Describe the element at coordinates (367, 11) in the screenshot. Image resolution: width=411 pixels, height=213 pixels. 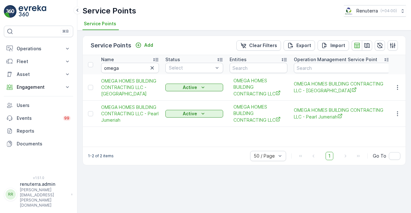
I see `p: Renuterra` at that location.